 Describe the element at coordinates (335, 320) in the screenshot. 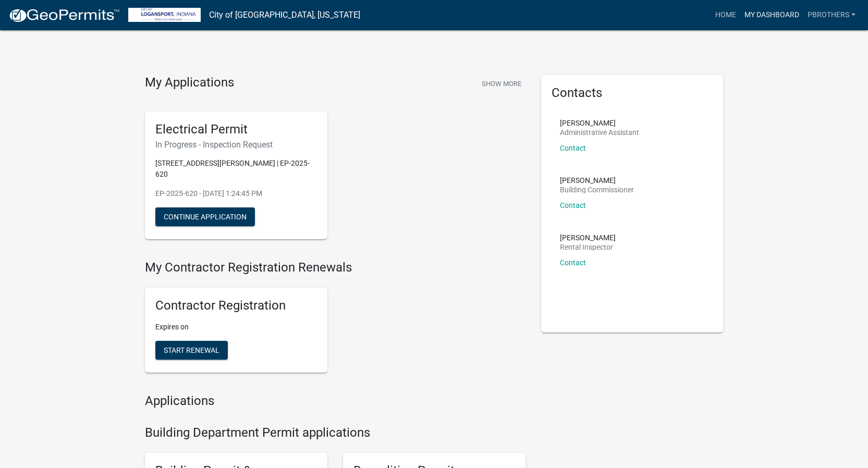

I see `wm-registration-list-section: My Contractor Registration Renewals` at that location.